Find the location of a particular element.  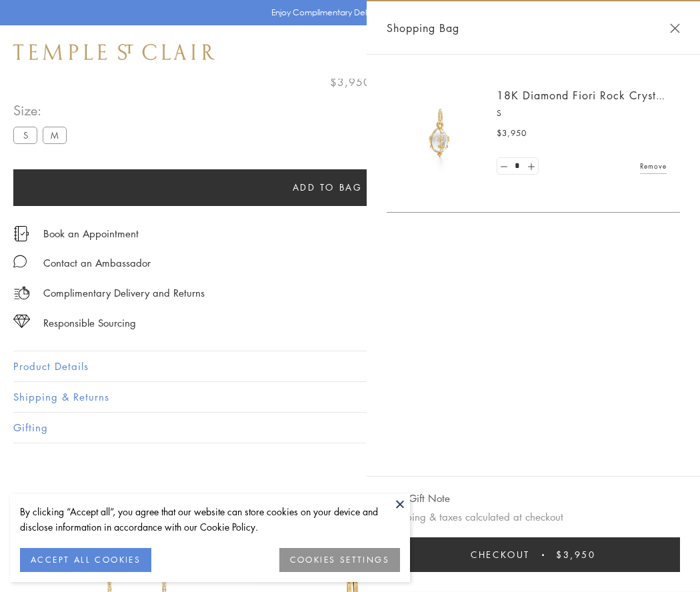

button: Product Details is located at coordinates (350, 366).